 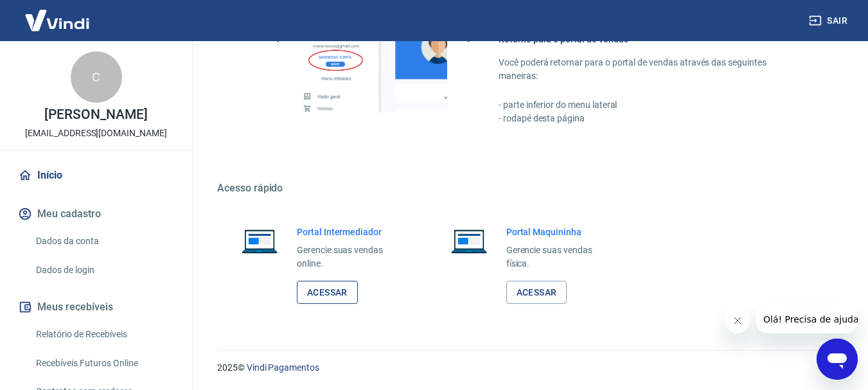 I want to click on a: Dados da conta, so click(x=103, y=241).